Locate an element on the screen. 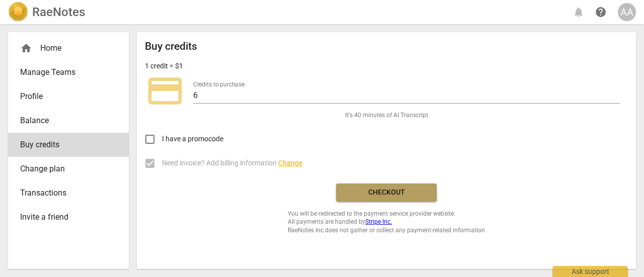 The height and width of the screenshot is (277, 644). span: Transactions is located at coordinates (64, 193).